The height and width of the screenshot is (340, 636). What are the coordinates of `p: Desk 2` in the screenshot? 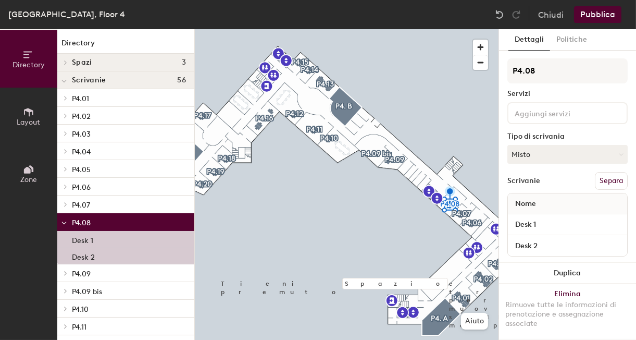 It's located at (83, 255).